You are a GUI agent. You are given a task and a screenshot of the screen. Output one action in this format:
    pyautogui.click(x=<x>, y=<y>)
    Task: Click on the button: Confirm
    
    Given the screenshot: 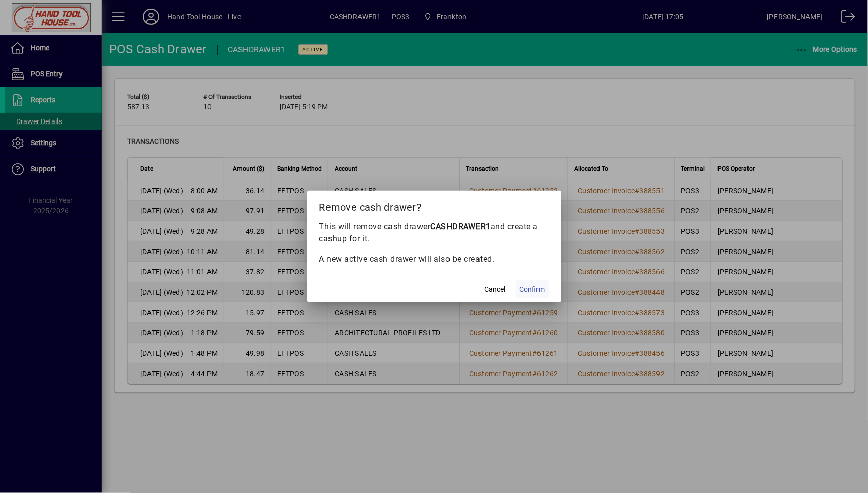 What is the action you would take?
    pyautogui.click(x=533, y=289)
    